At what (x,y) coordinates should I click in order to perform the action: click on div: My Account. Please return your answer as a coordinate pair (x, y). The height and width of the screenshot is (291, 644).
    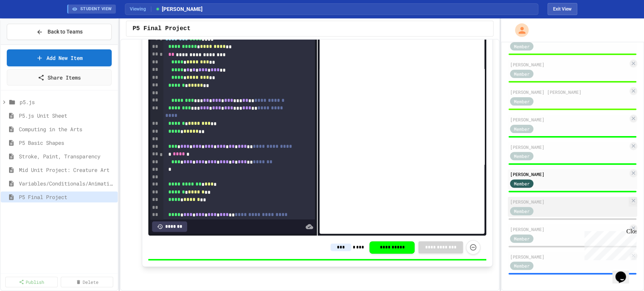
    Looking at the image, I should click on (519, 30).